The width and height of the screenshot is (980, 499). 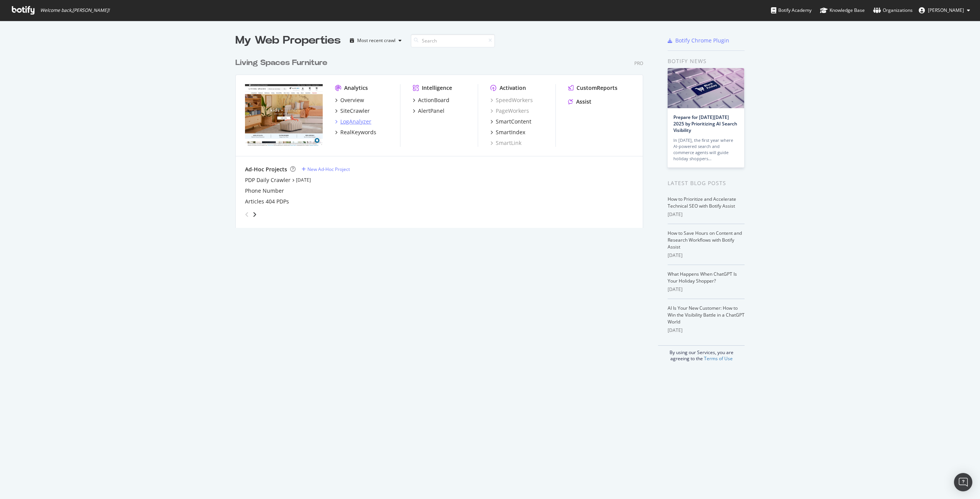 What do you see at coordinates (350, 100) in the screenshot?
I see `a: Overview` at bounding box center [350, 100].